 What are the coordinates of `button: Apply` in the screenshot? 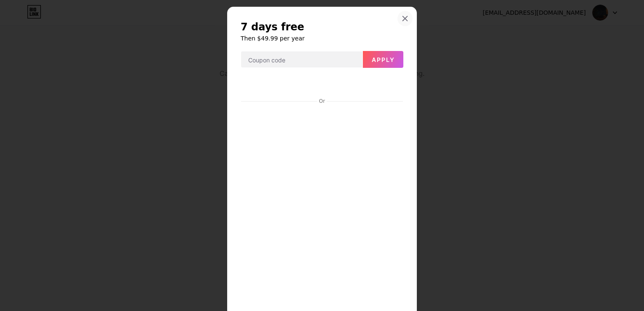 It's located at (383, 59).